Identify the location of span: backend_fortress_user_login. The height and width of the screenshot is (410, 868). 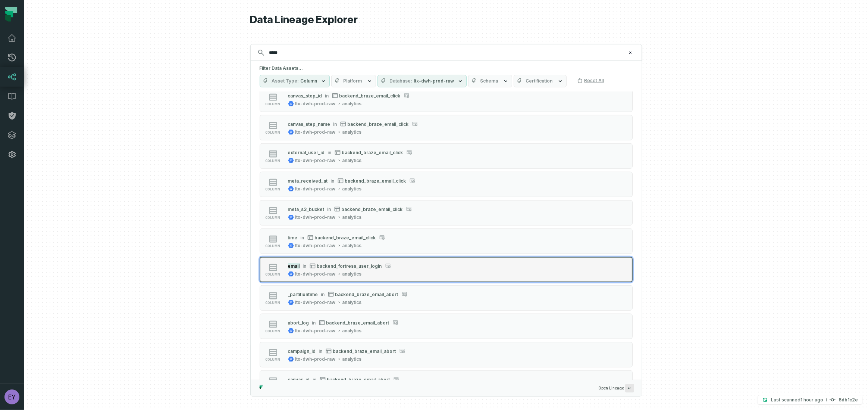
(350, 266).